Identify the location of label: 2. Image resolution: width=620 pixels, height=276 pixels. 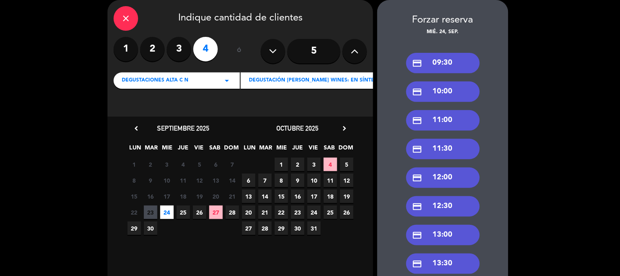
(153, 49).